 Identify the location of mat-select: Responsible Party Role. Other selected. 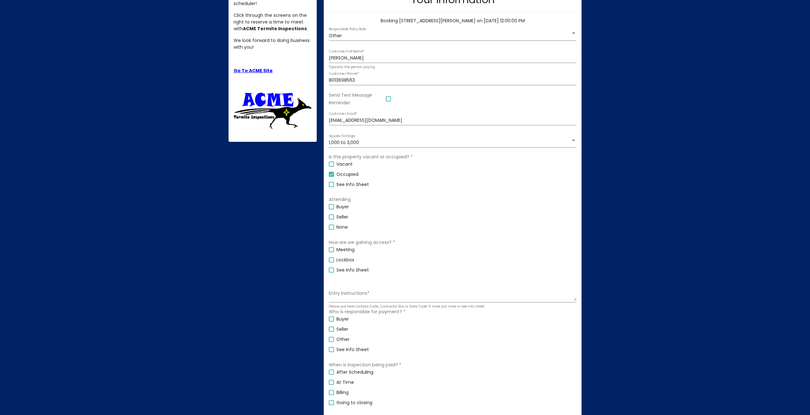
(452, 36).